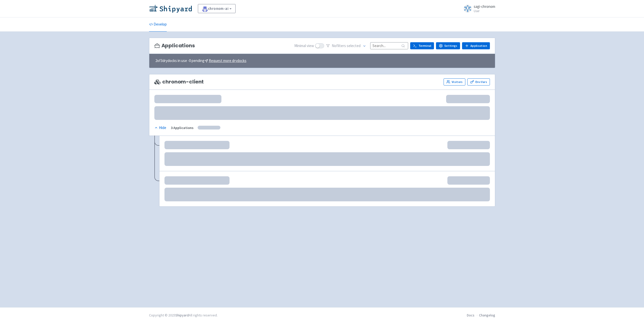 Image resolution: width=644 pixels, height=323 pixels. I want to click on a: Changelog, so click(487, 315).